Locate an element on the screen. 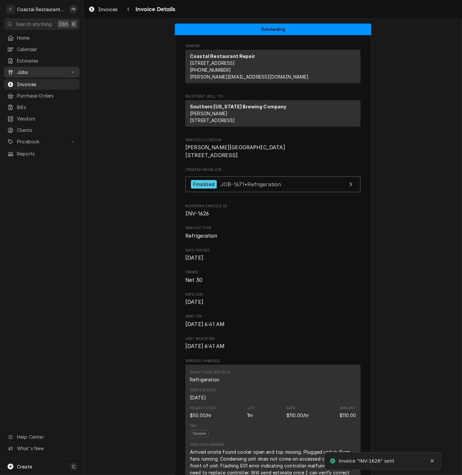 The height and width of the screenshot is (475, 462). span: Recipient (Bill To) is located at coordinates (272, 96).